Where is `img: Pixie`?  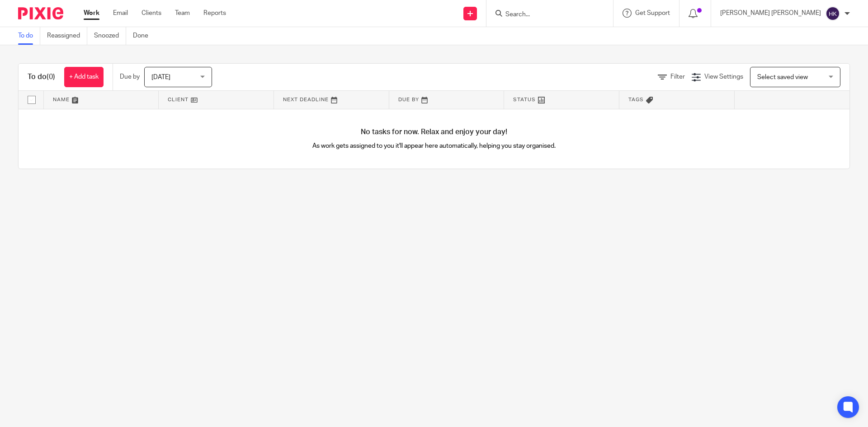
img: Pixie is located at coordinates (41, 13).